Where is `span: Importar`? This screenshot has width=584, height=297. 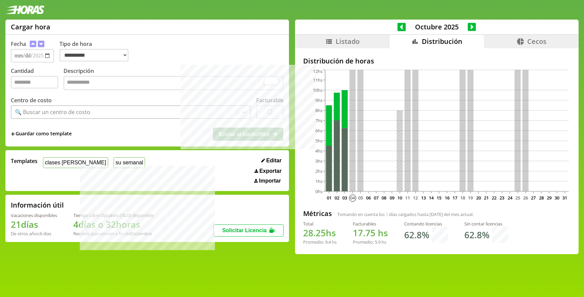
span: Importar is located at coordinates (270, 181).